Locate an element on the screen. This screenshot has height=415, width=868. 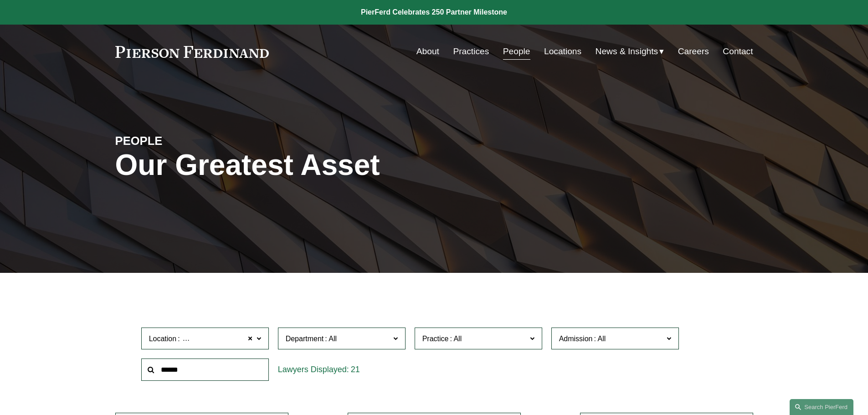
a: Careers is located at coordinates (693, 51).